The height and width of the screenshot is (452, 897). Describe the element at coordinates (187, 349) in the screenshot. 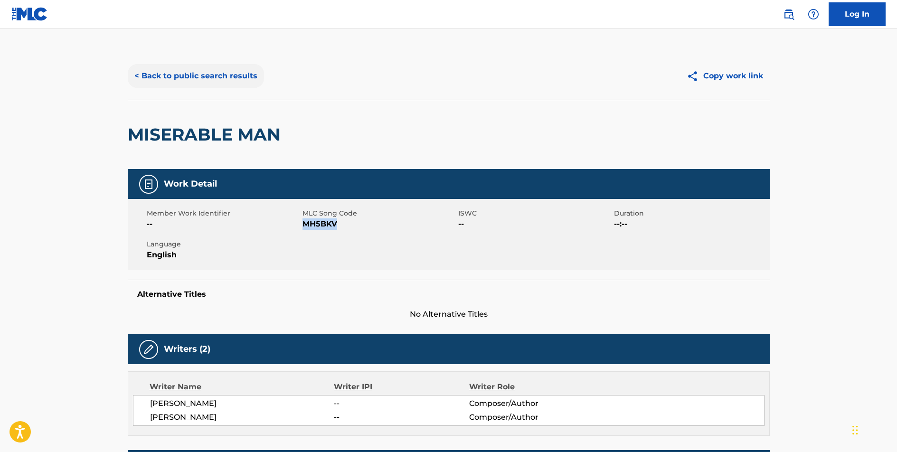

I see `h5: Writers (2)` at that location.